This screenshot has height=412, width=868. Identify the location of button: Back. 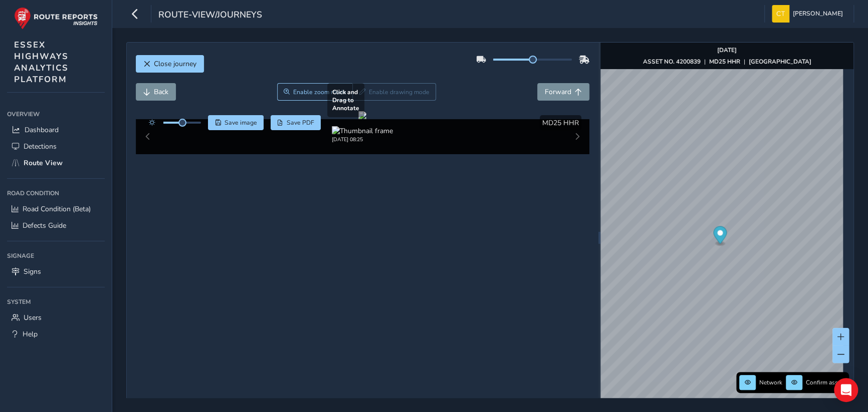
(156, 91).